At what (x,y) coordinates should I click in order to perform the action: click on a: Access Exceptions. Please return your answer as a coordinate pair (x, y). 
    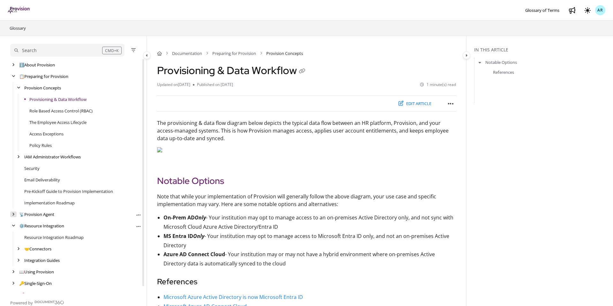
    Looking at the image, I should click on (46, 134).